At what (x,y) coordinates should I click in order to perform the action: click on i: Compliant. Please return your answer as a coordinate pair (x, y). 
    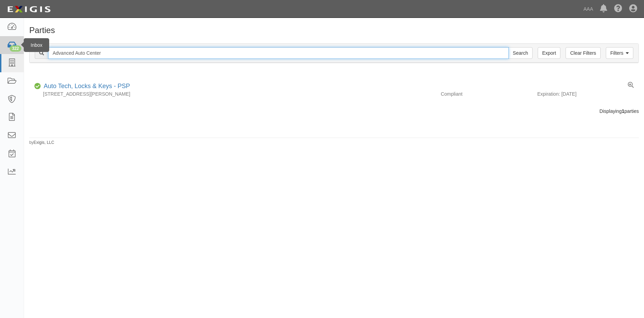
    Looking at the image, I should click on (37, 87).